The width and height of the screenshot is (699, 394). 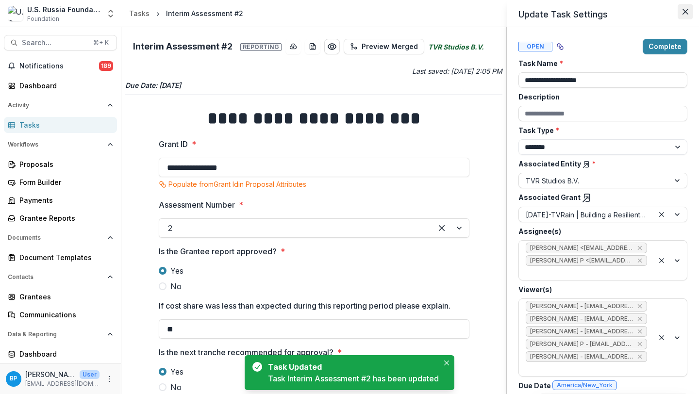 I want to click on div: Remove Emma K - ekaplon@usrf.us, so click(x=639, y=357).